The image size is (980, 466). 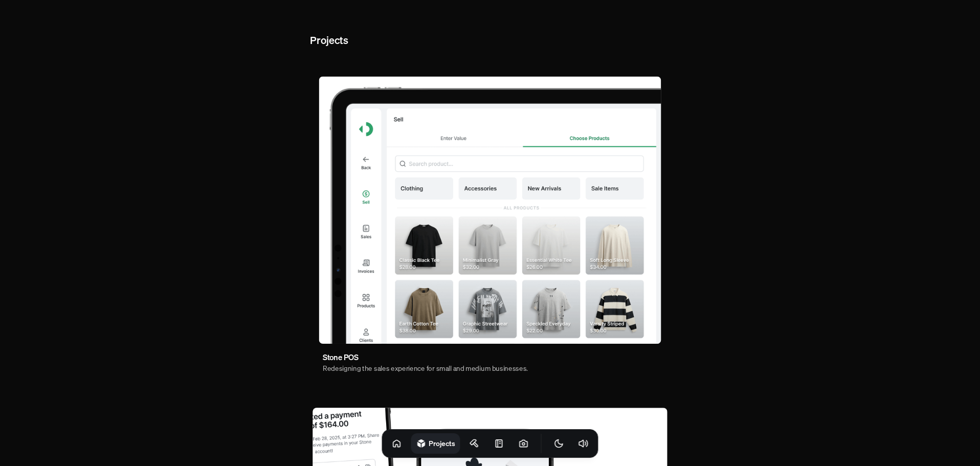 I want to click on h4: Redesigning the sales experience for small and medium businesses., so click(x=425, y=368).